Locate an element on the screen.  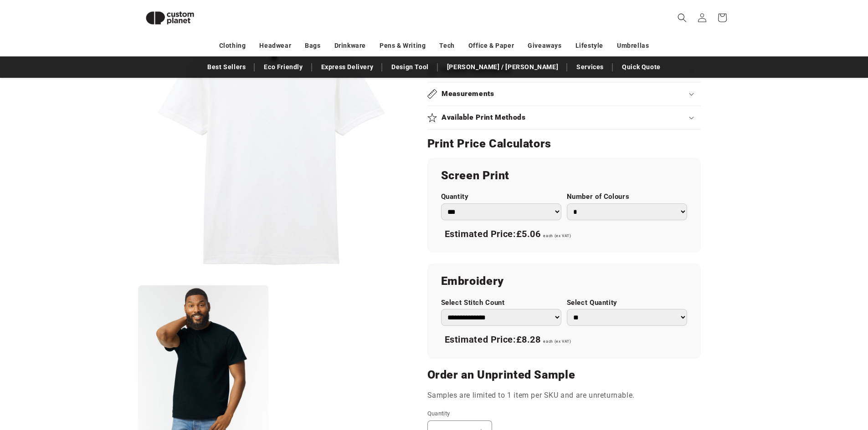
summary: Available Print Methods is located at coordinates (565, 117).